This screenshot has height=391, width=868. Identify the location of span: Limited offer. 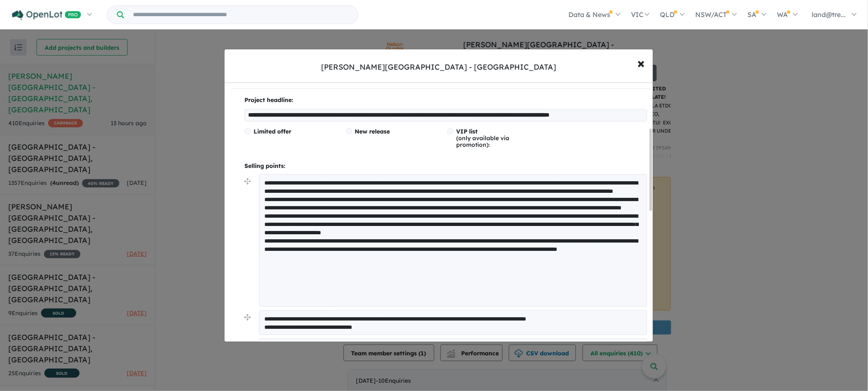
(272, 131).